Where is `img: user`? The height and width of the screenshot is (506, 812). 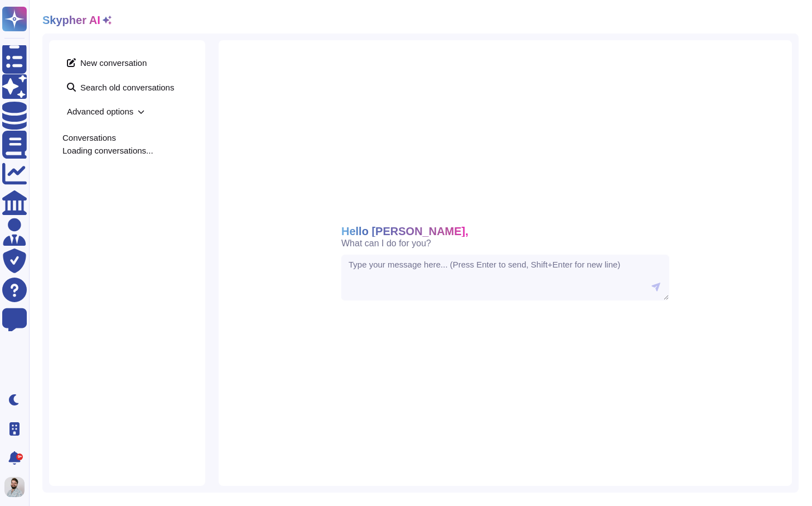
img: user is located at coordinates (15, 487).